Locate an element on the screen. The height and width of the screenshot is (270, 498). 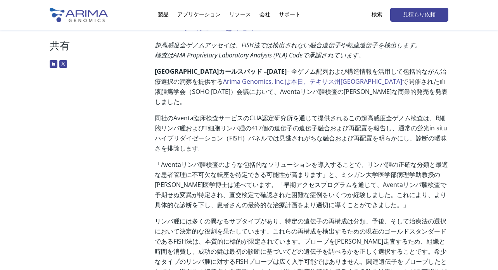
font: Arima Genomics, Inc.は本日、テキサス is located at coordinates (278, 81).